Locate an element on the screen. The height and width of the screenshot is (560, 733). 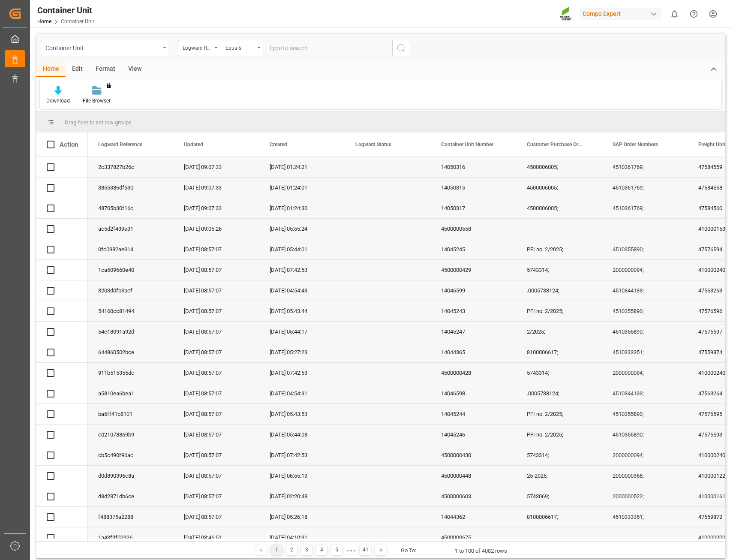
div: Action is located at coordinates (69, 145).